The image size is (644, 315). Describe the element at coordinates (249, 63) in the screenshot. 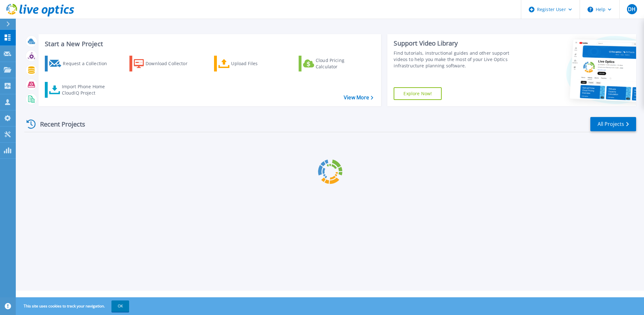

I see `a: Upload Files` at that location.